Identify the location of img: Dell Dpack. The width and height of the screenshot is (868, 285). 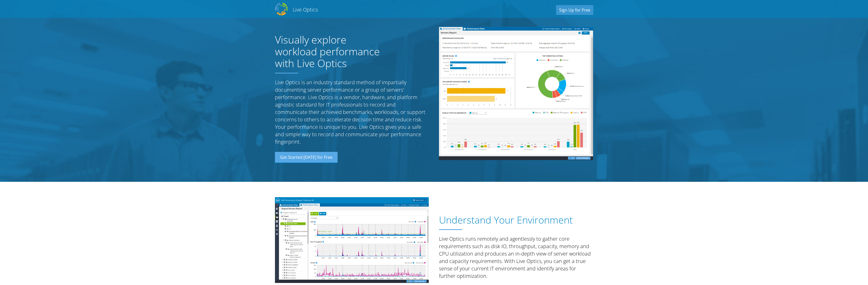
(281, 9).